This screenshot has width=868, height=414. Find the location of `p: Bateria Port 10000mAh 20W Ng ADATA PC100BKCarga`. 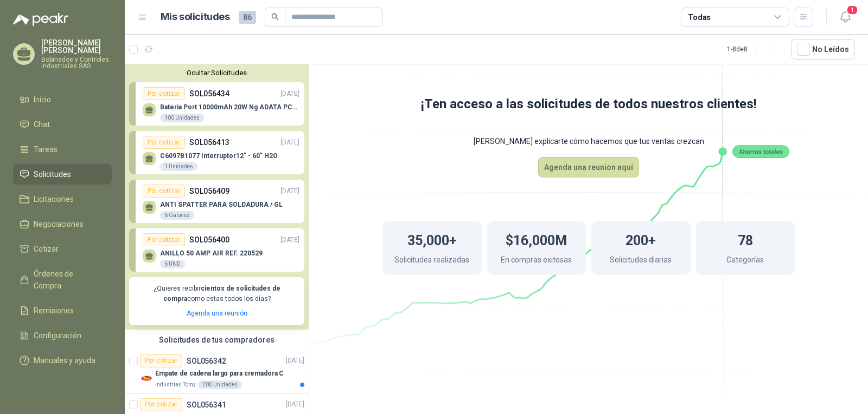

p: Bateria Port 10000mAh 20W Ng ADATA PC100BKCarga is located at coordinates (230, 107).